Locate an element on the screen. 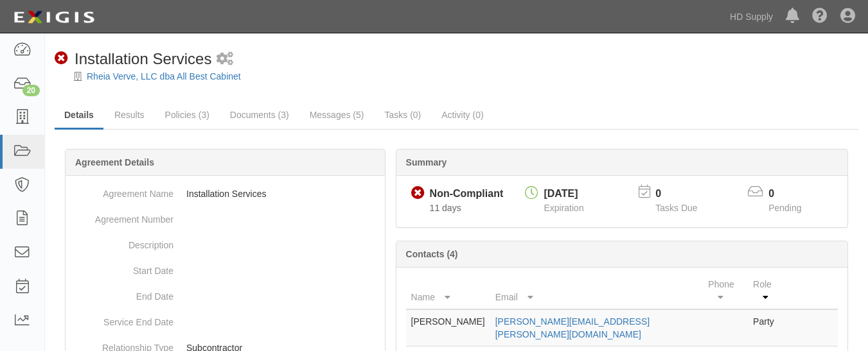  span: Expiration is located at coordinates (563, 208).